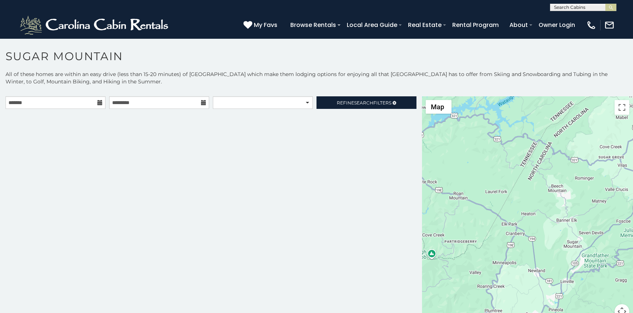 The width and height of the screenshot is (633, 313). Describe the element at coordinates (95, 25) in the screenshot. I see `img: White-1-2.png` at that location.